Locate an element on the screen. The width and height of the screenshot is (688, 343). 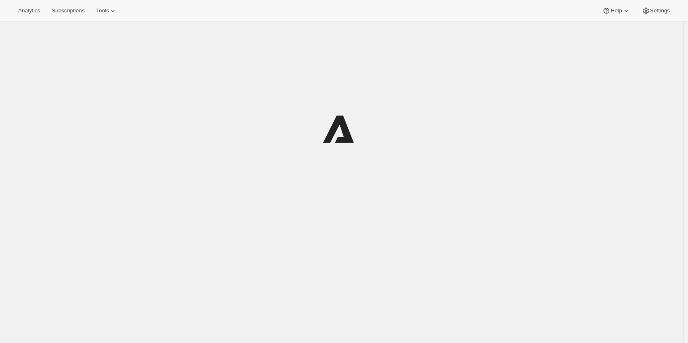
button: Help is located at coordinates (616, 11).